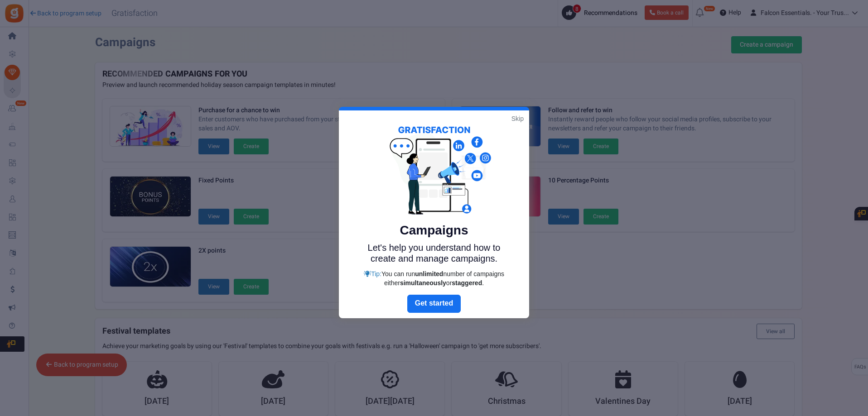  I want to click on a: Skip, so click(518, 119).